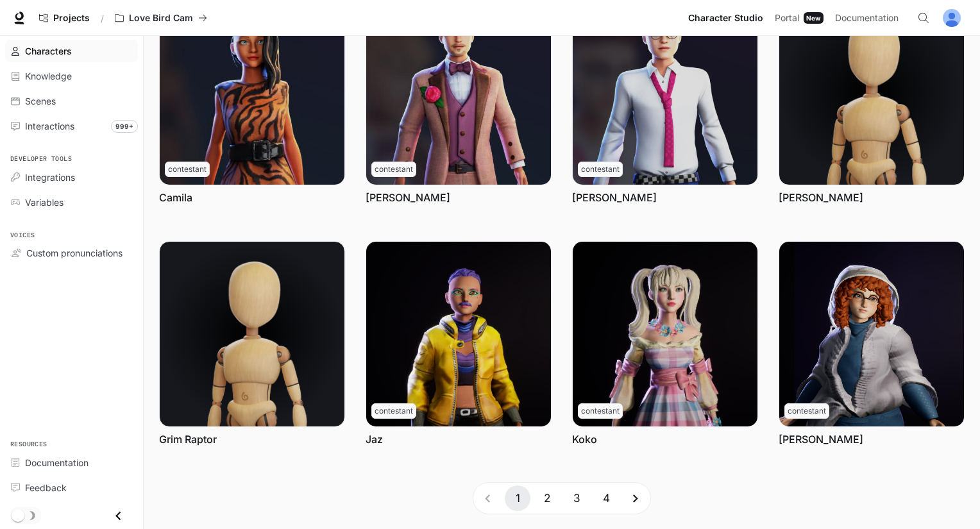 The image size is (980, 529). I want to click on p: Love Bird Cam, so click(161, 18).